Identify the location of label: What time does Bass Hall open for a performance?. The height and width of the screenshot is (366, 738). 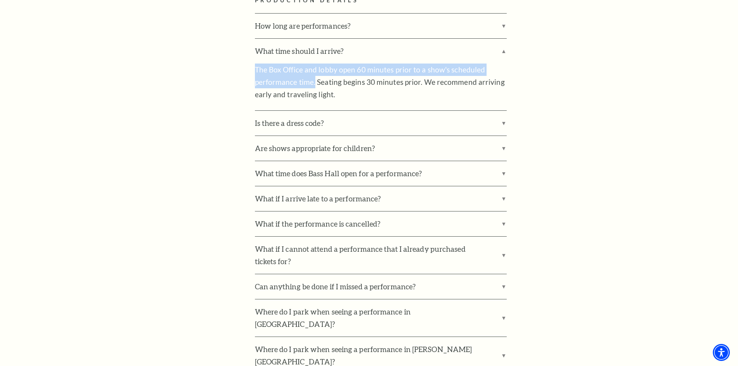
(381, 173).